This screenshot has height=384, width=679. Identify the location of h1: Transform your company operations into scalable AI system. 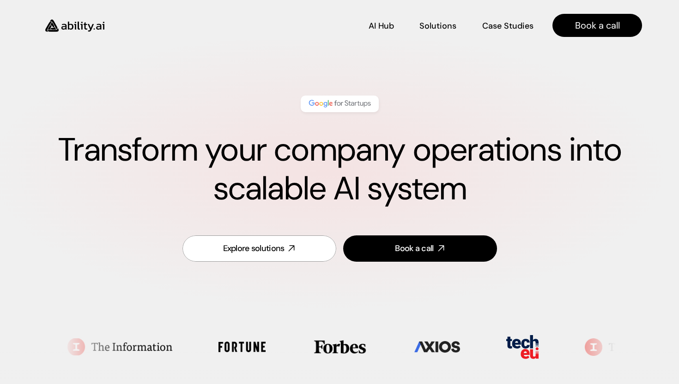
(339, 169).